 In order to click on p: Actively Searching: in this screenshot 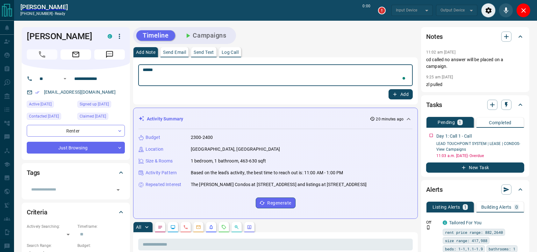, I will do `click(50, 227)`.